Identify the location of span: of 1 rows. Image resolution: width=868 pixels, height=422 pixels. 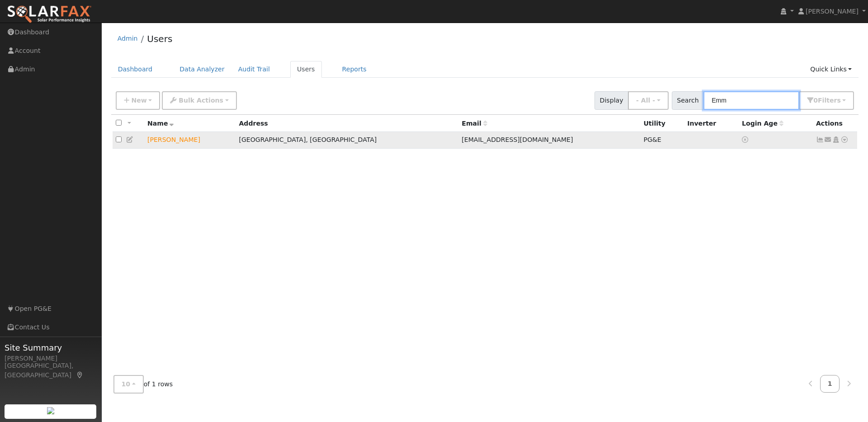
(143, 384).